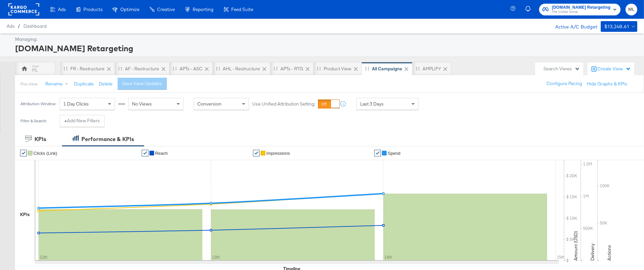 The width and height of the screenshot is (644, 270). I want to click on button: Delete, so click(105, 84).